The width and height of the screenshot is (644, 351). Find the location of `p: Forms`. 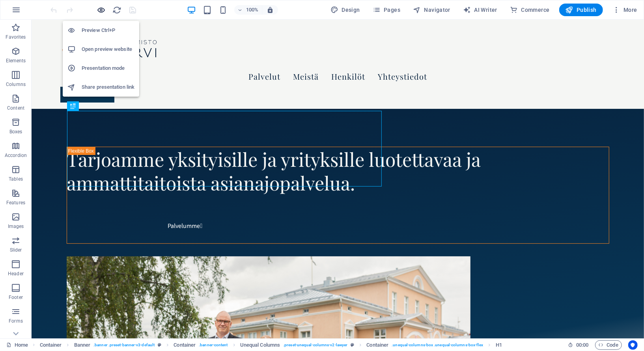

p: Forms is located at coordinates (16, 321).